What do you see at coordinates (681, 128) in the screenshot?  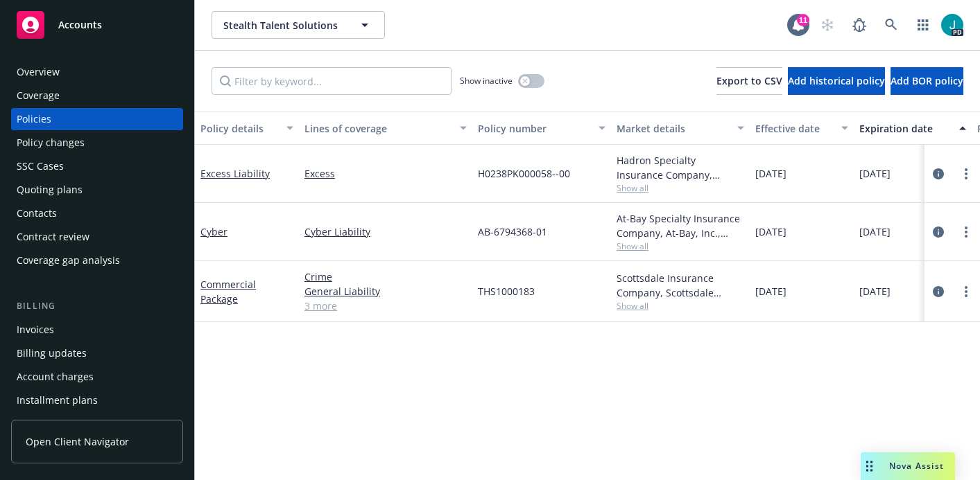 I see `button: Market details` at bounding box center [681, 128].